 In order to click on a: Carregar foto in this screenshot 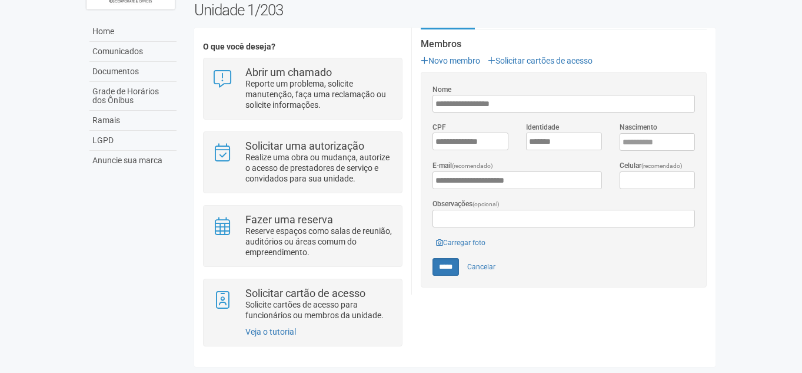, I will do `click(461, 243)`.